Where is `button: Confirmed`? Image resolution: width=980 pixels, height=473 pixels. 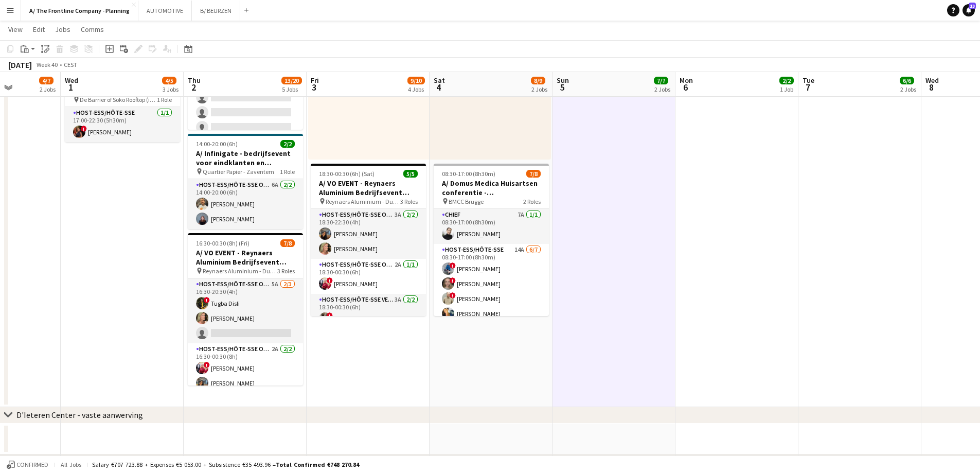 button: Confirmed is located at coordinates (28, 464).